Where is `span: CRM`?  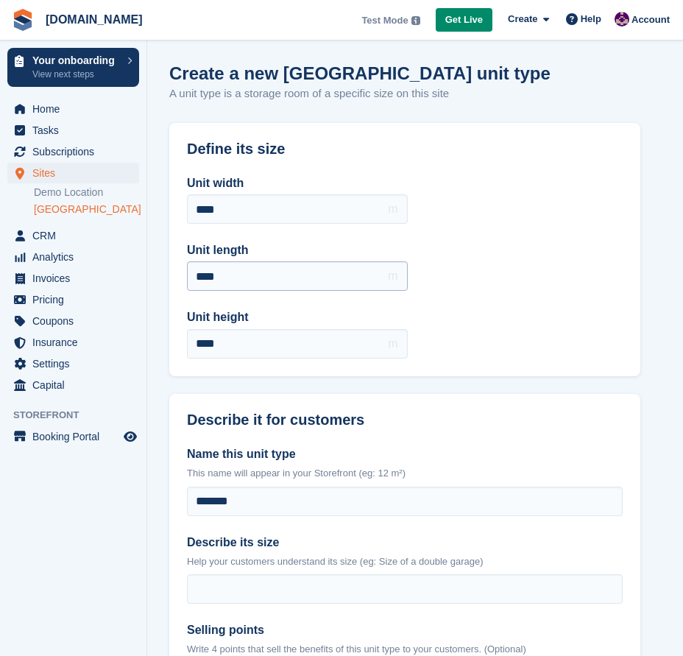
span: CRM is located at coordinates (77, 236).